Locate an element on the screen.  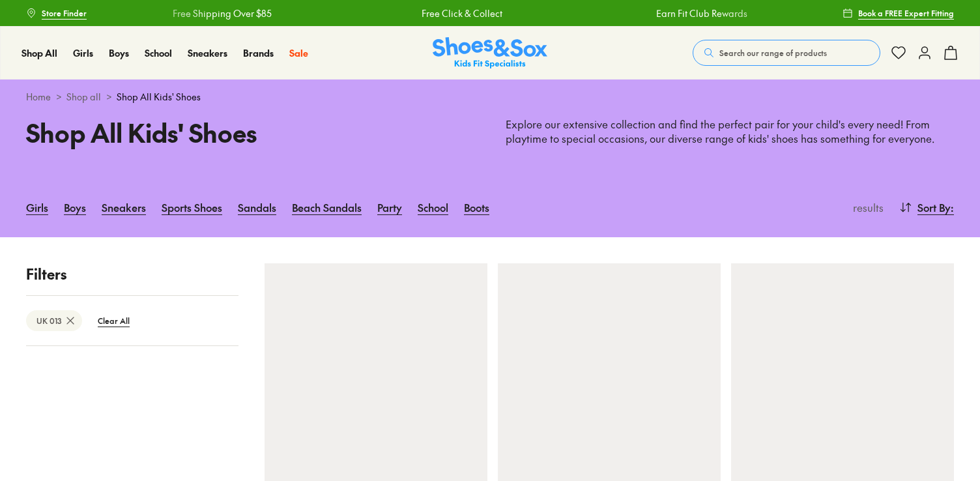
btn: UK 013 is located at coordinates (54, 320).